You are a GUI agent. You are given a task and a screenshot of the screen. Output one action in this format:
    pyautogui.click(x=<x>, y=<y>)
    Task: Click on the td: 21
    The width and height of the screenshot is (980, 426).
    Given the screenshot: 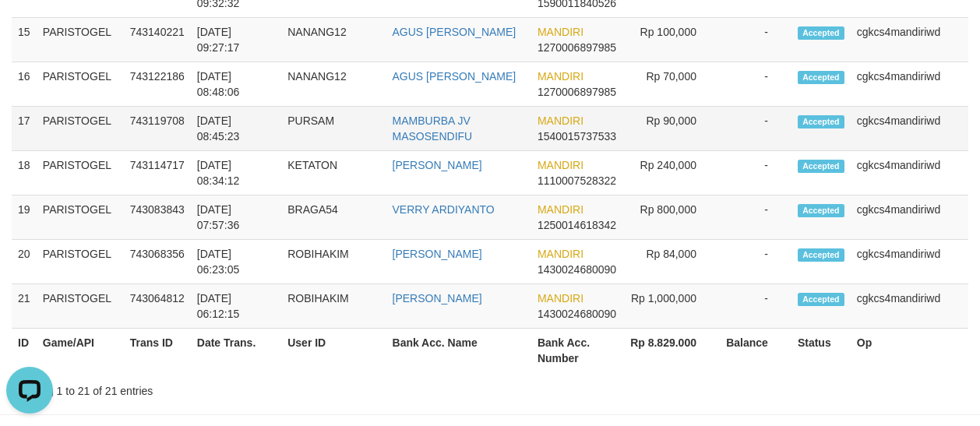 What is the action you would take?
    pyautogui.click(x=24, y=306)
    